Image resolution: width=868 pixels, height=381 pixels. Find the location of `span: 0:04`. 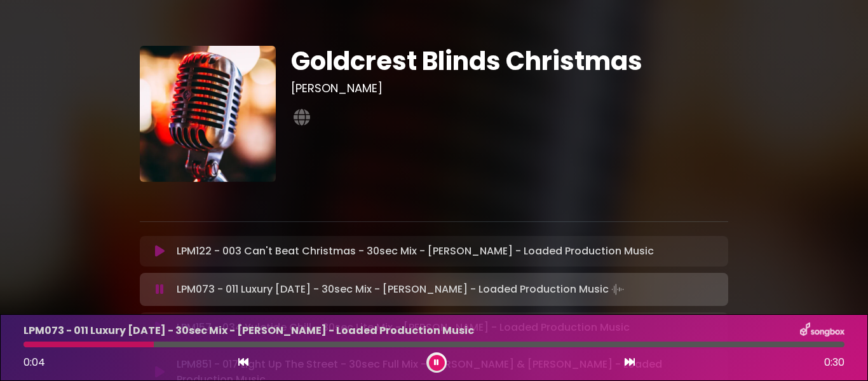

span: 0:04 is located at coordinates (34, 361).